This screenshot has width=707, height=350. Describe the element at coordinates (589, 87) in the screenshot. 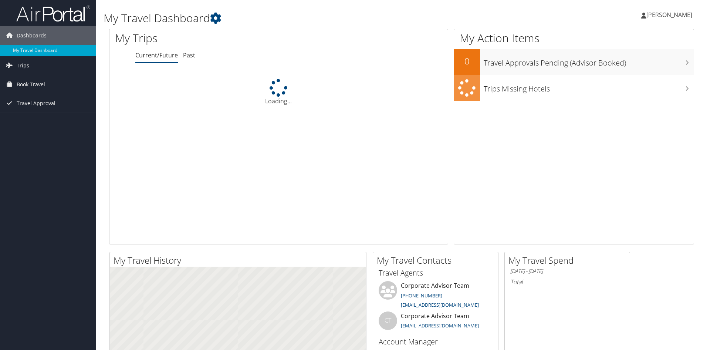

I see `h3: Trips Missing Hotels` at that location.